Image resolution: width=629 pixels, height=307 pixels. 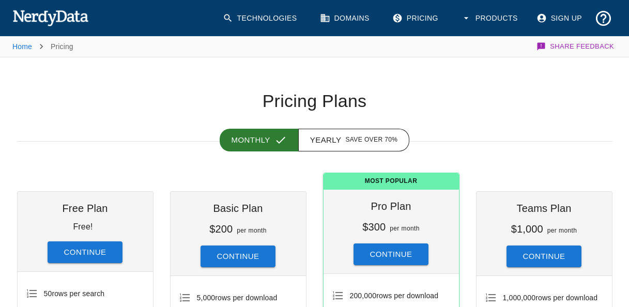 I want to click on h6: $300, so click(x=373, y=227).